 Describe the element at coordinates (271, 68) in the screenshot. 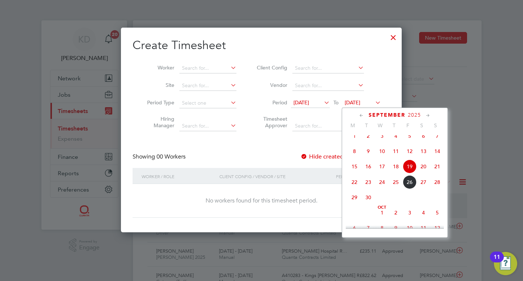

I see `label: Client Config` at that location.